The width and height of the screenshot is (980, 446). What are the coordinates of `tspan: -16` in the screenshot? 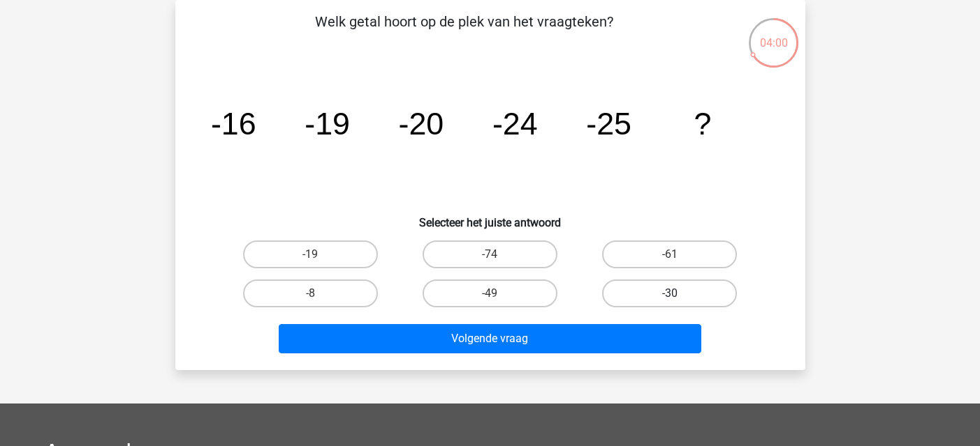 It's located at (233, 124).